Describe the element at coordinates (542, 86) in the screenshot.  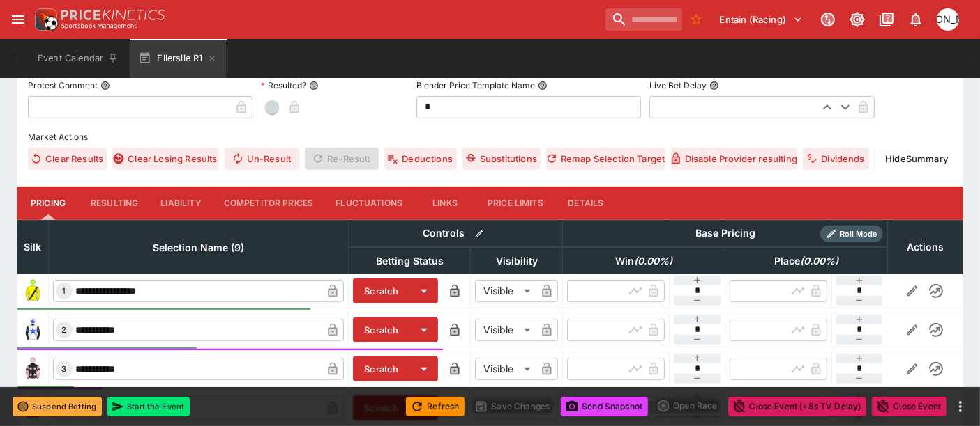
I see `button: Blender Price Template Name` at that location.